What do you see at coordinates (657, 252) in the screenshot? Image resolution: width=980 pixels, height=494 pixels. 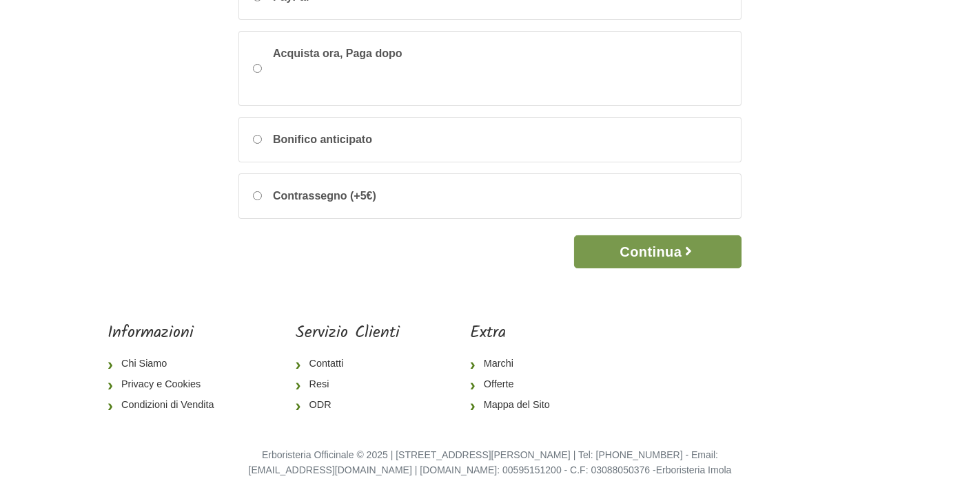 I see `button: Continua` at bounding box center [657, 252].